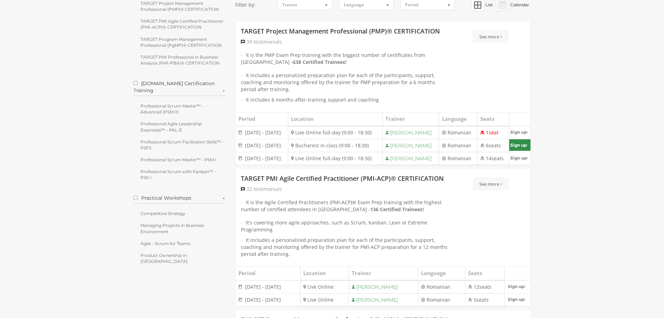 This screenshot has width=664, height=318. What do you see at coordinates (179, 174) in the screenshot?
I see `a: Professional Scrum with Kanban™ - PSK I` at bounding box center [179, 174].